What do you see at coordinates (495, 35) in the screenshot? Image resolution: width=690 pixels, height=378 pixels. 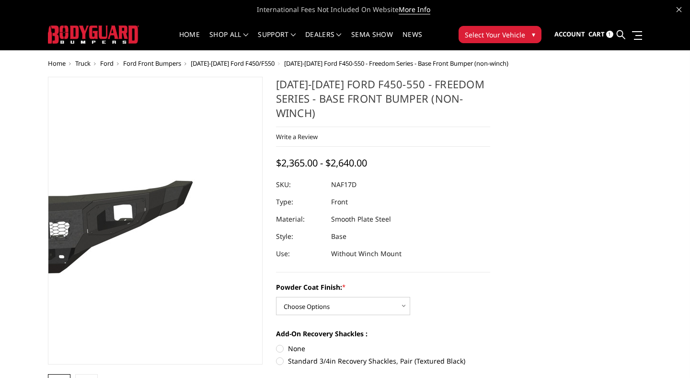 I see `span: Select Your Vehicle` at bounding box center [495, 35].